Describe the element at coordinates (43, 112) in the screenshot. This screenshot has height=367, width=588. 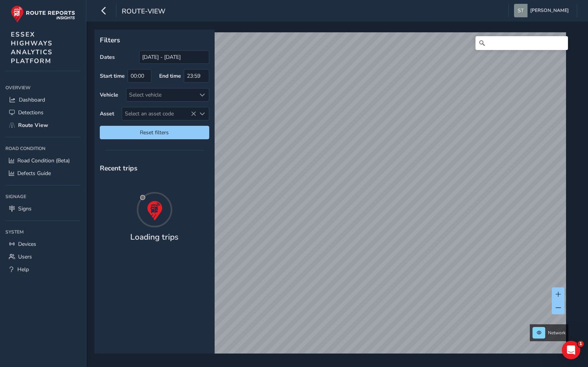
I see `a: Detections` at that location.